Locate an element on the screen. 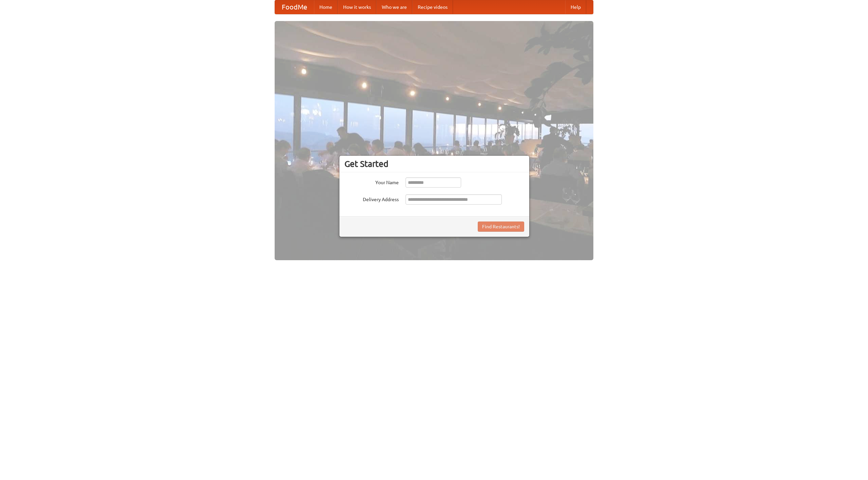  a: Help is located at coordinates (575, 7).